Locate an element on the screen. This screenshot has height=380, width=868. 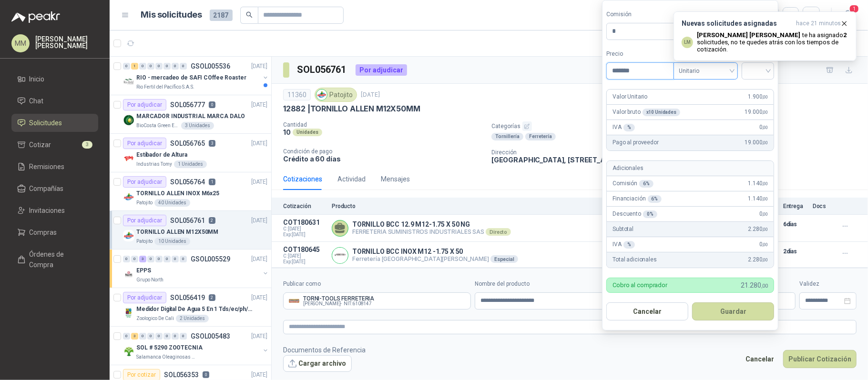
h3: SOL056761 is located at coordinates (322, 70).